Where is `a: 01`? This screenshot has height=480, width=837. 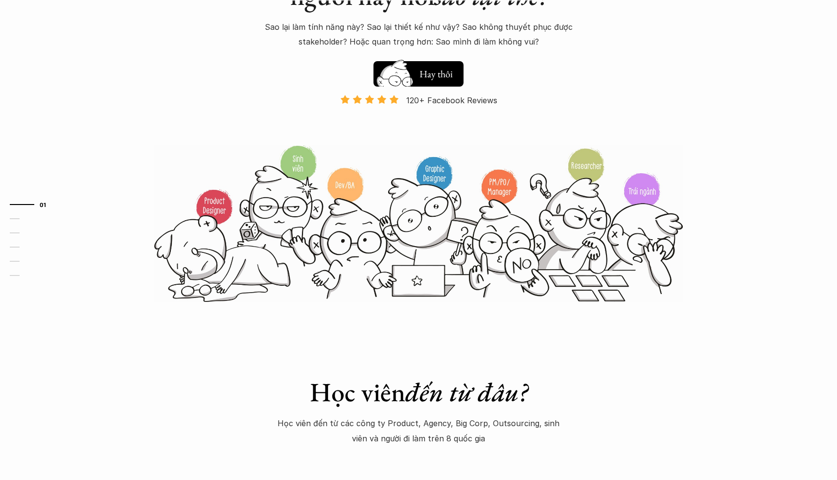 a: 01 is located at coordinates (33, 205).